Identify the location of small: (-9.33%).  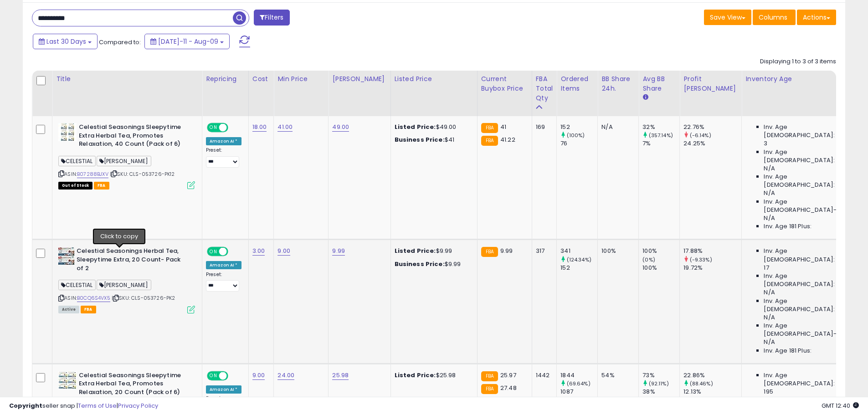
(701, 260).